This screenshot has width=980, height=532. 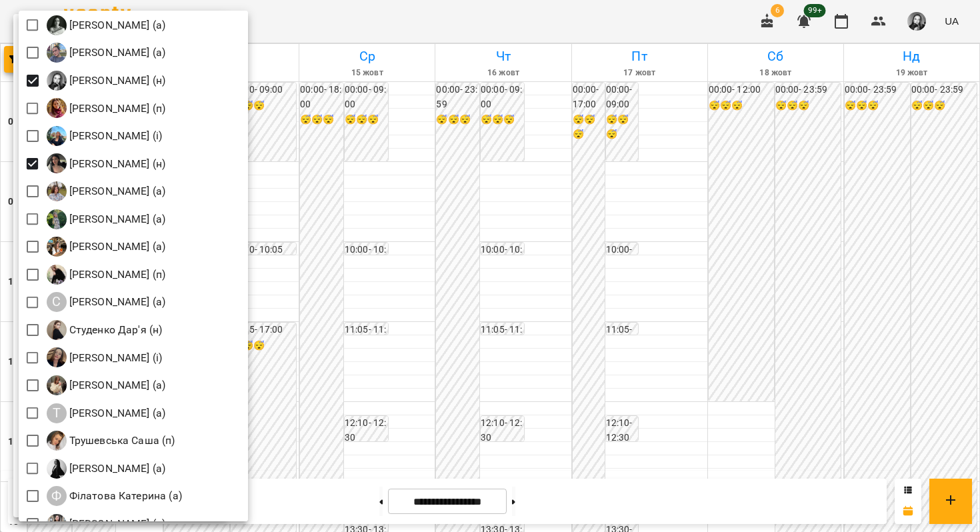 What do you see at coordinates (114, 496) in the screenshot?
I see `div: Філатова Катерина (а)` at bounding box center [114, 496].